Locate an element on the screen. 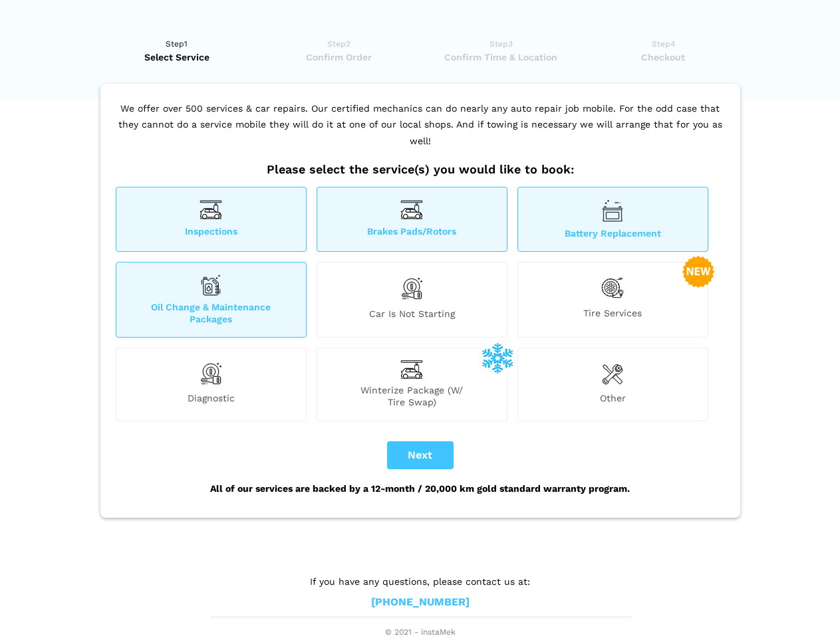 The height and width of the screenshot is (638, 840). span: Confirm Time & Location is located at coordinates (500, 57).